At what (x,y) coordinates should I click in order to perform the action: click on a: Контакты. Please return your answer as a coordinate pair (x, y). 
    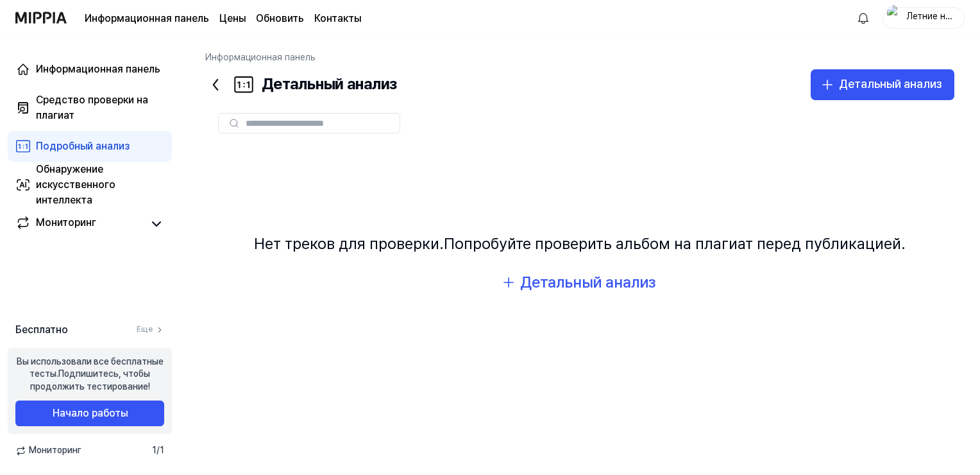
    Looking at the image, I should click on (338, 18).